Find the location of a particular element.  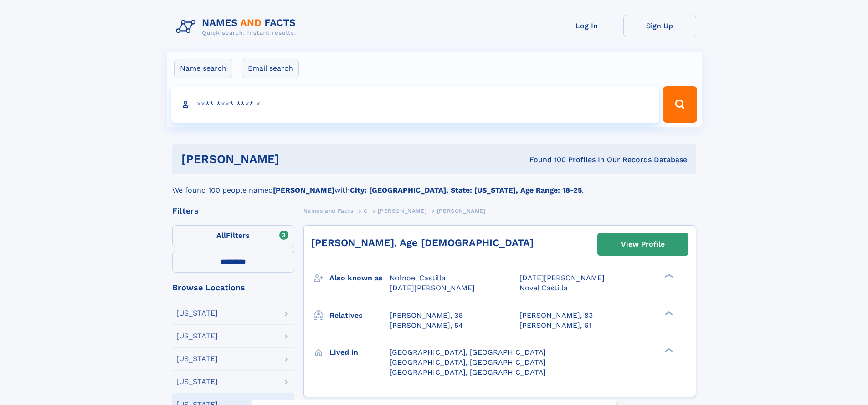

div: Filters is located at coordinates (234, 211).